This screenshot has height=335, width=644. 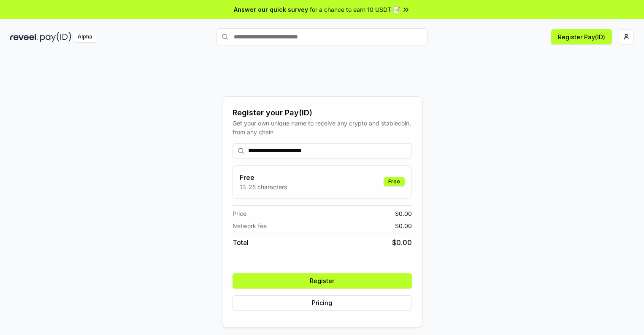 What do you see at coordinates (355, 9) in the screenshot?
I see `span: for a chance to earn 10 USDT 📝` at bounding box center [355, 9].